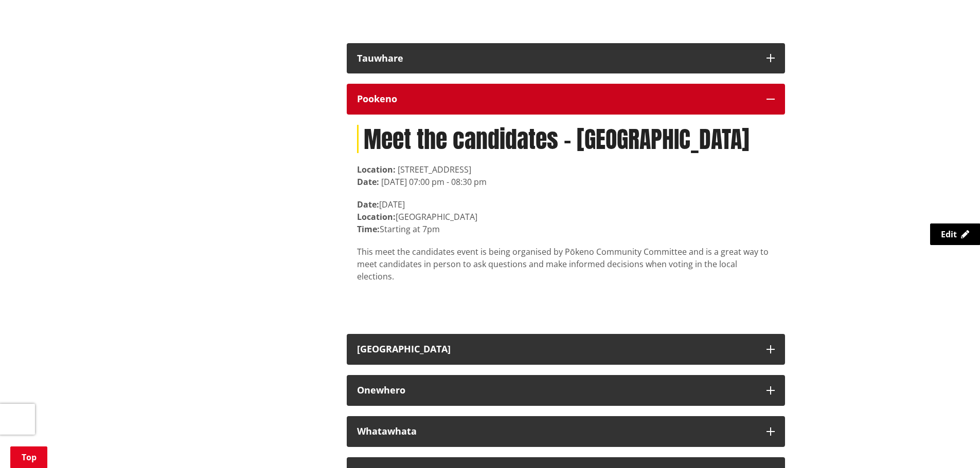  What do you see at coordinates (557, 99) in the screenshot?
I see `div: Pookeno` at bounding box center [557, 99].